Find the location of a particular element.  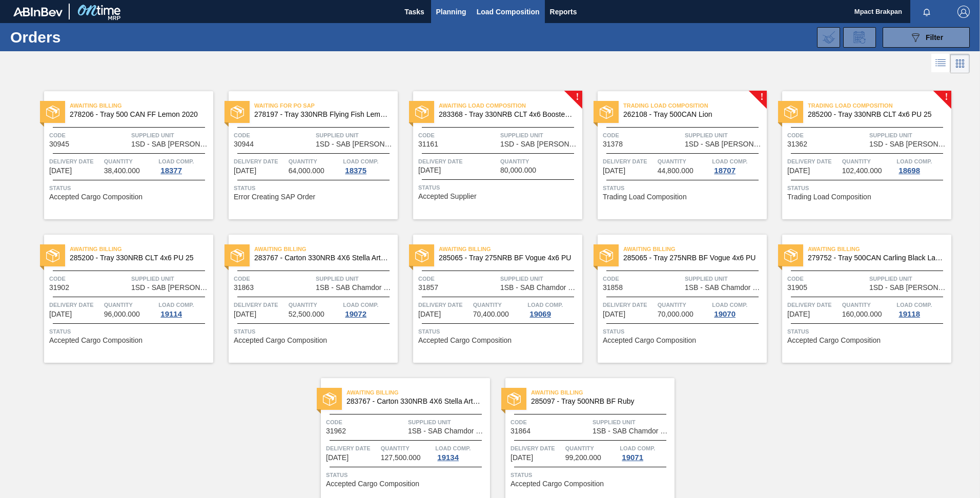

span: 70,000.000 is located at coordinates (675, 314).